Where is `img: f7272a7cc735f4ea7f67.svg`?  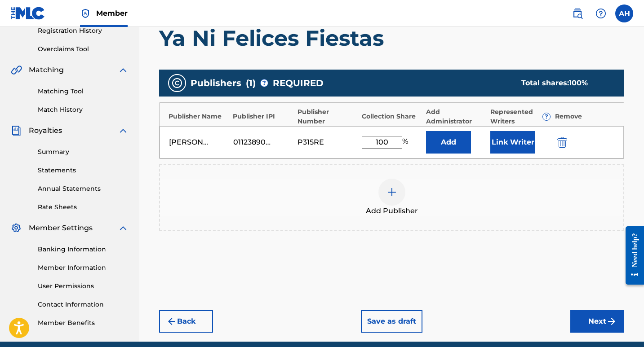
img: f7272a7cc735f4ea7f67.svg is located at coordinates (612, 322).